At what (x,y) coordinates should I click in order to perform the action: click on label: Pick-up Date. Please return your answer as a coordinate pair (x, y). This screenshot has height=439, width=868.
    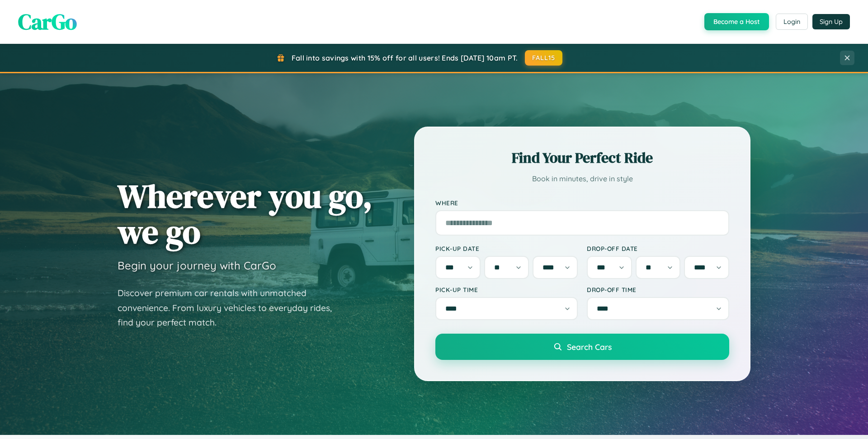
    Looking at the image, I should click on (506, 249).